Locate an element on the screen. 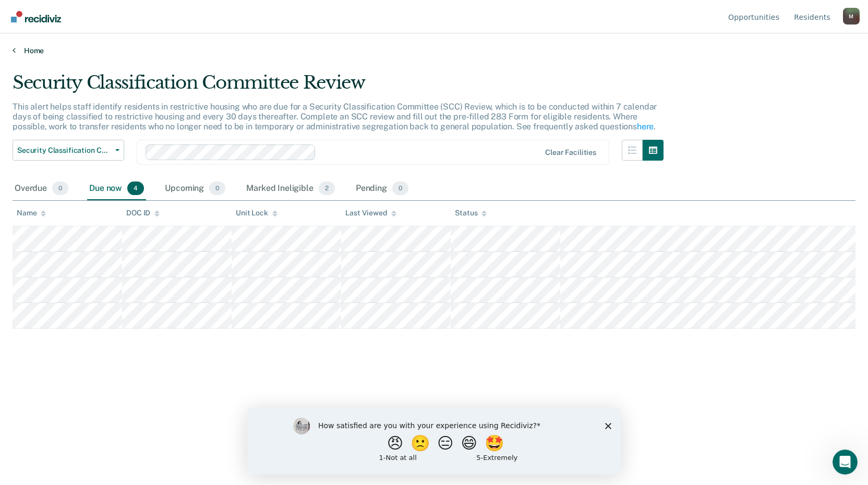 This screenshot has height=485, width=868. button: 2 is located at coordinates (173, 36).